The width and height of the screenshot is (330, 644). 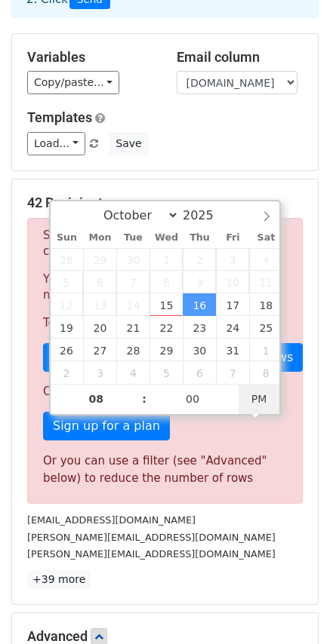 I want to click on span: October 21, 2025, so click(x=133, y=327).